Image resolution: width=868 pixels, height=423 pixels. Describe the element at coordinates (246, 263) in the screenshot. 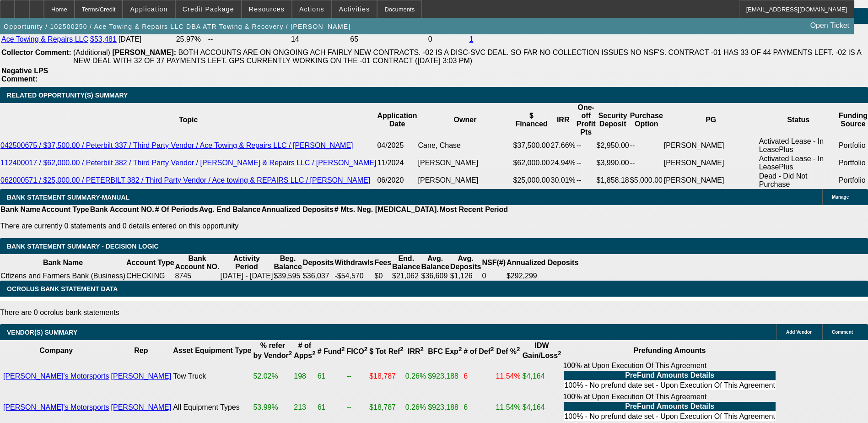

I see `th: Activity Period` at that location.